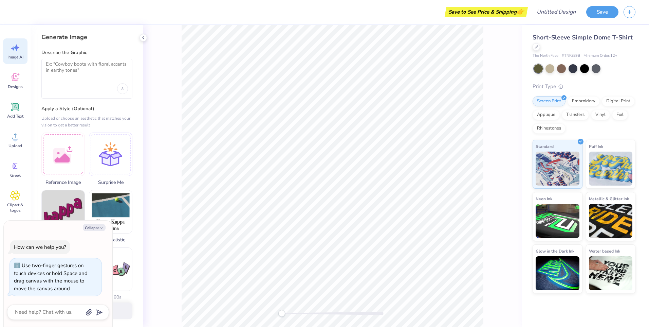 The image size is (649, 327). Describe the element at coordinates (618, 101) in the screenshot. I see `div: Digital Print` at that location.